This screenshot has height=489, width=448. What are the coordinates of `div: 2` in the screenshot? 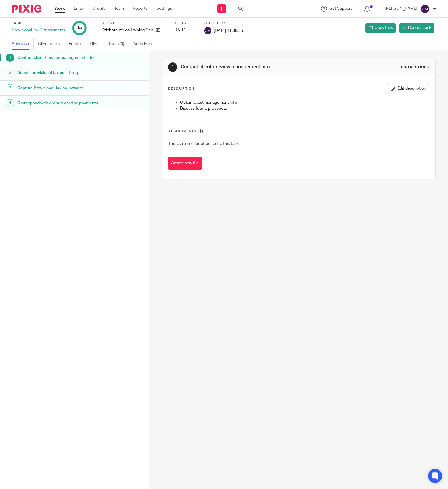 It's located at (10, 73).